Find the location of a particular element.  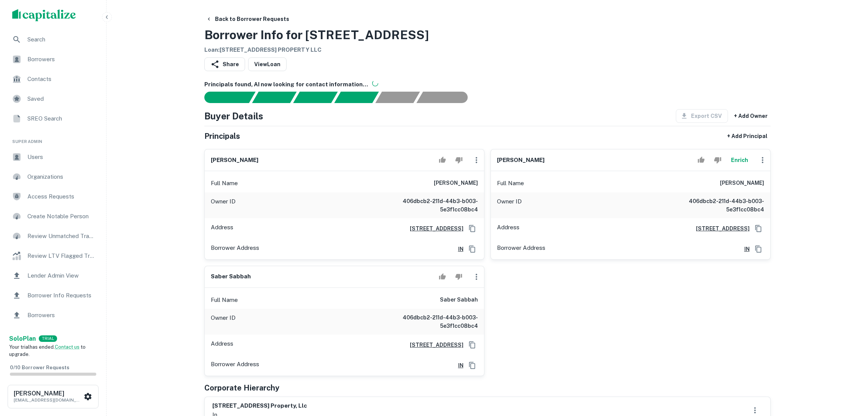

div: Review LTV Flagged Transactions is located at coordinates (53, 256).